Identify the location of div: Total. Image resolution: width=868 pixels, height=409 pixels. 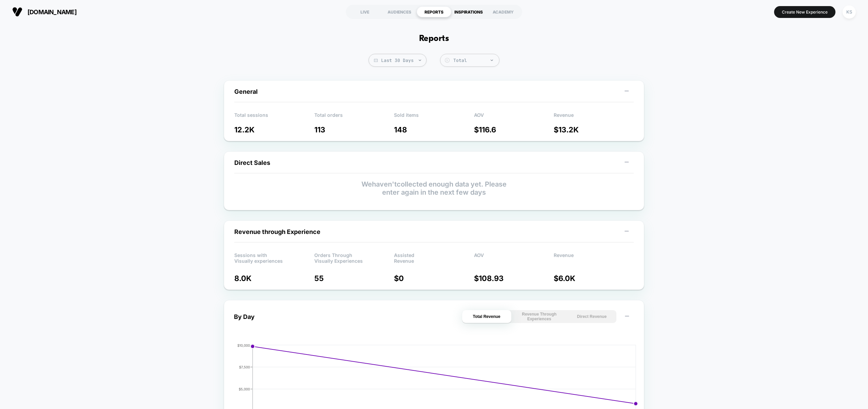
(475, 60).